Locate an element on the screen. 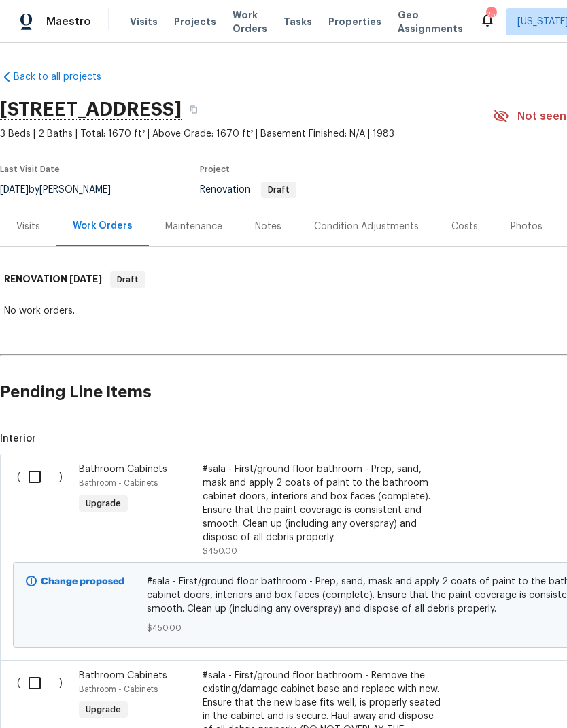 This screenshot has width=567, height=728. span: Renovation is located at coordinates (248, 190).